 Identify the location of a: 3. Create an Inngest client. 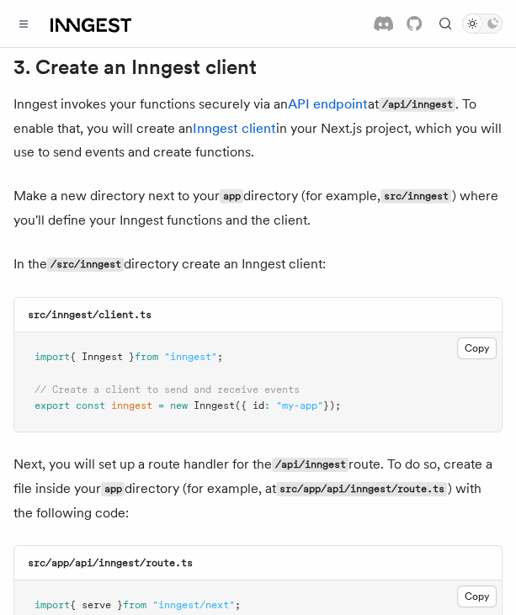
(135, 67).